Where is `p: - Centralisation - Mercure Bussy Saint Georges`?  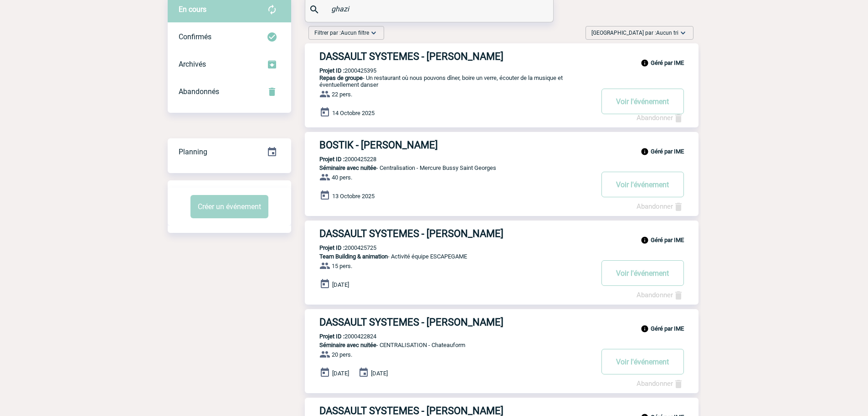 p: - Centralisation - Mercure Bussy Saint Georges is located at coordinates (449, 167).